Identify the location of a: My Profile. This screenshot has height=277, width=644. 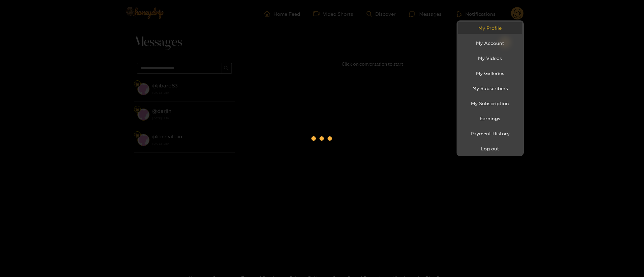
(490, 28).